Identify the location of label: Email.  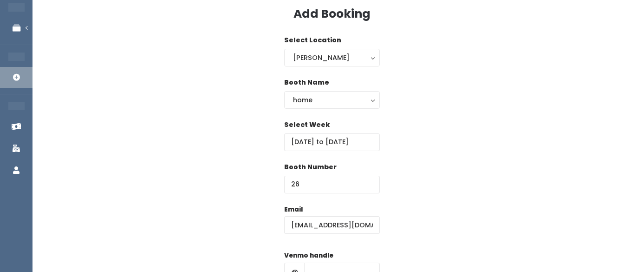
(293, 209).